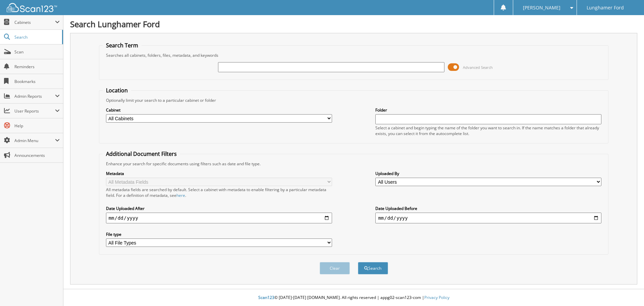  Describe the element at coordinates (34, 22) in the screenshot. I see `span: Cabinets` at that location.